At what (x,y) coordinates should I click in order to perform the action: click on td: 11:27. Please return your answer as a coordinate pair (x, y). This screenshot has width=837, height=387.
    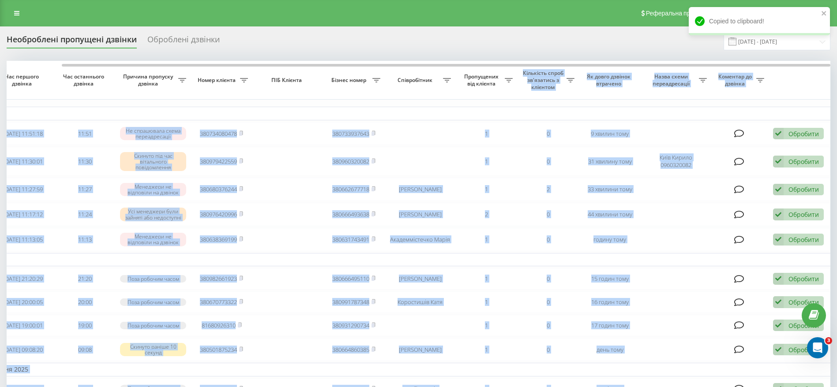
    Looking at the image, I should click on (85, 189).